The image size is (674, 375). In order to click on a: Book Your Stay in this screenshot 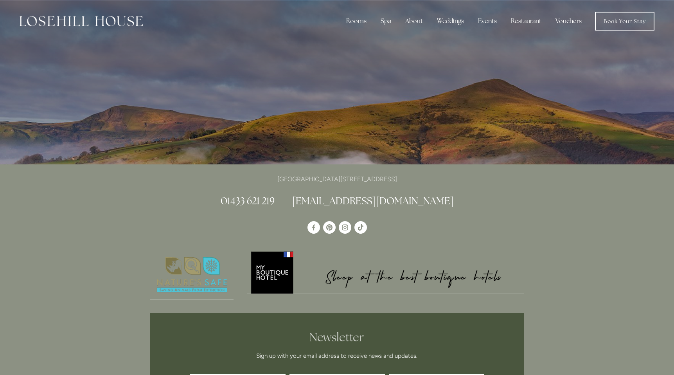, I will do `click(625, 21)`.